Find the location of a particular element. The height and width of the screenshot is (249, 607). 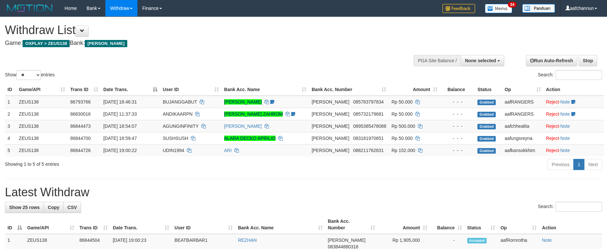

td: aafkansokkhim is located at coordinates (523, 150).